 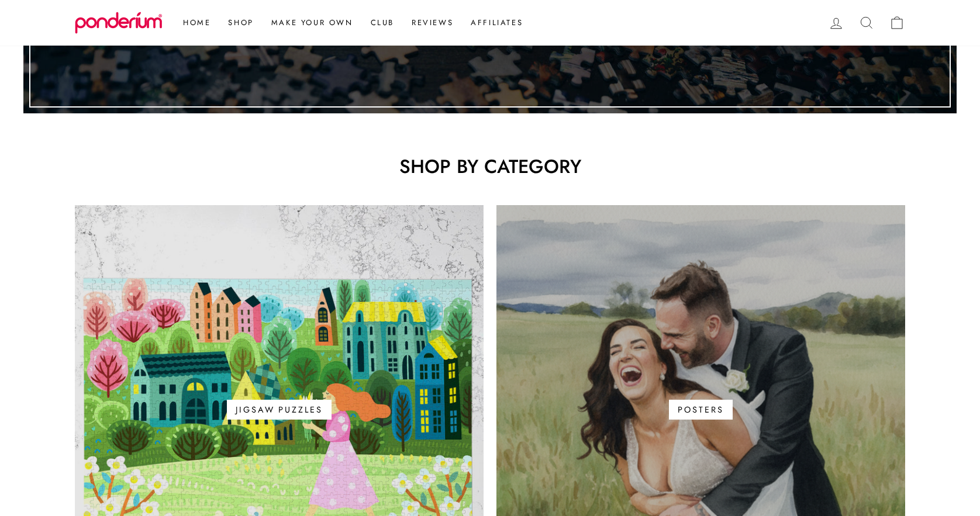 What do you see at coordinates (119, 23) in the screenshot?
I see `img: Ponderium` at bounding box center [119, 23].